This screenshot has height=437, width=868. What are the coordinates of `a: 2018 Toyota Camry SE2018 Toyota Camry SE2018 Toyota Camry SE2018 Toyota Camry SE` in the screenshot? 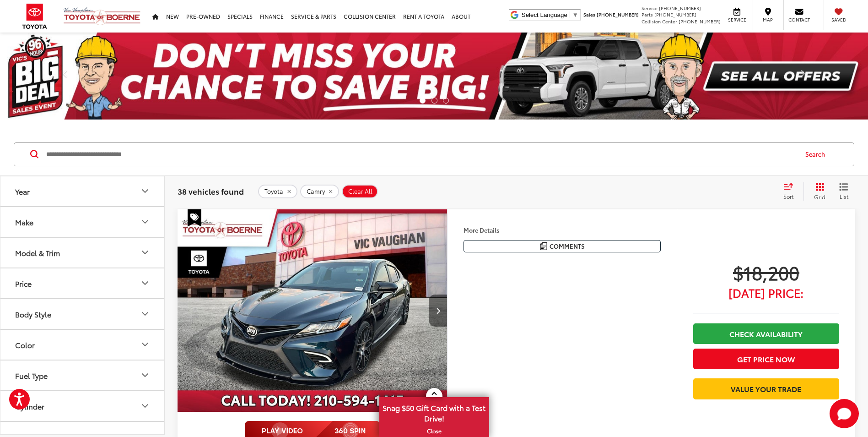 It's located at (313, 310).